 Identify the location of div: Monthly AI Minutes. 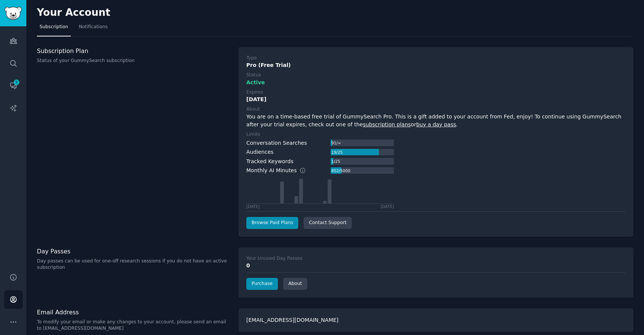
(280, 170).